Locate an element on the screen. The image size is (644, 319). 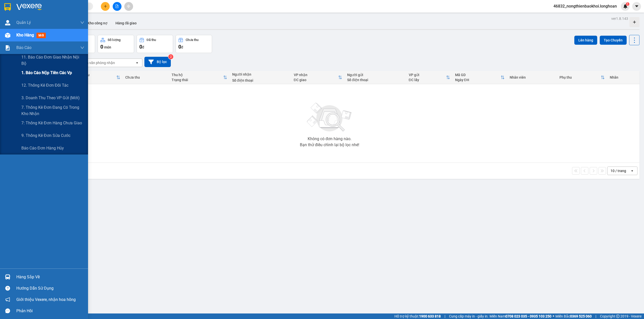
div: Người gửi is located at coordinates (375, 75).